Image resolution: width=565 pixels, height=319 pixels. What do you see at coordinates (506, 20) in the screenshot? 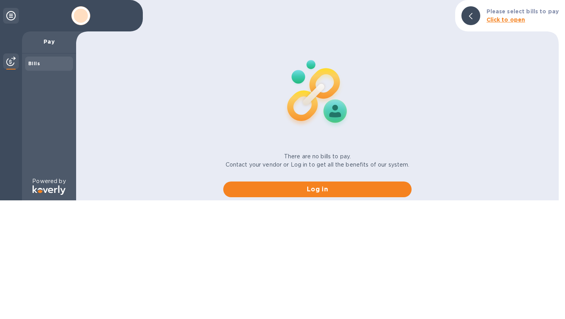
I see `b: Click to open` at bounding box center [506, 20].